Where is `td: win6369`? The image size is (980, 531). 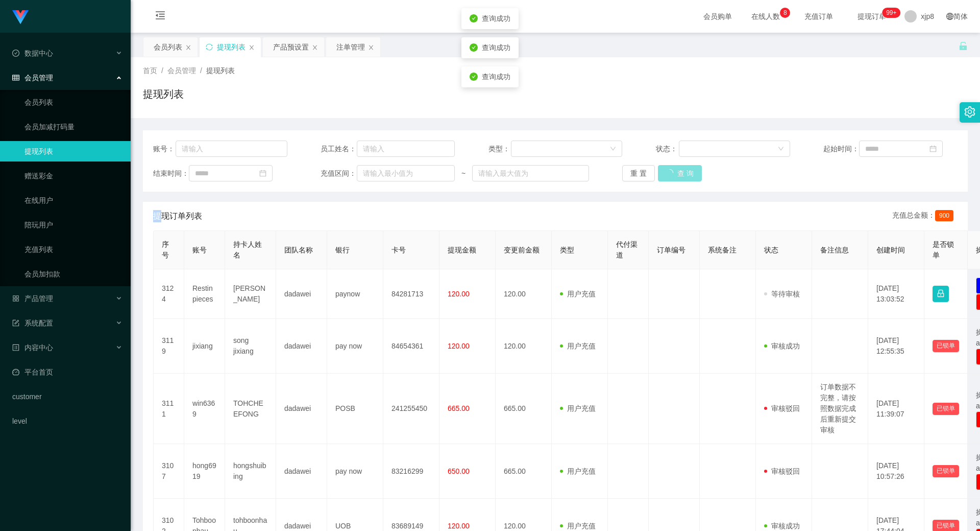
td: win6369 is located at coordinates (204, 408).